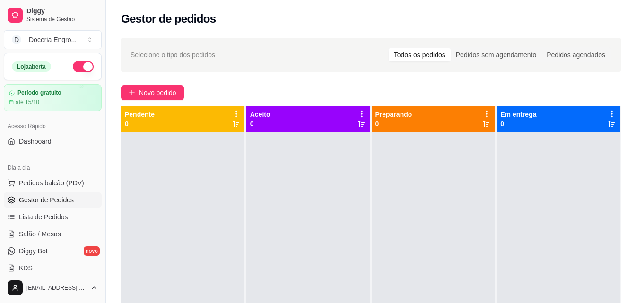  I want to click on a: Diggy Botnovo, so click(52, 251).